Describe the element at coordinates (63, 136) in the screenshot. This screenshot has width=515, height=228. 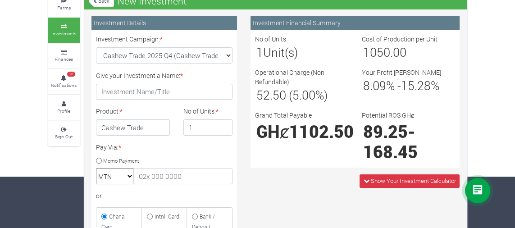
I see `small: Sign Out` at that location.